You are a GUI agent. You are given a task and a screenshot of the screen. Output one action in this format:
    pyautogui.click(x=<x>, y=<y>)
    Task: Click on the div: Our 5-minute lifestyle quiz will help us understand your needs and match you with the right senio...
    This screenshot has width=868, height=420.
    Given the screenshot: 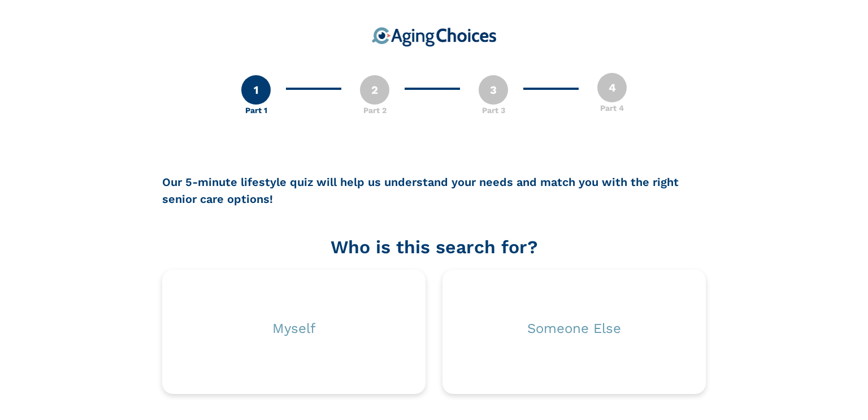 What is the action you would take?
    pyautogui.click(x=434, y=191)
    